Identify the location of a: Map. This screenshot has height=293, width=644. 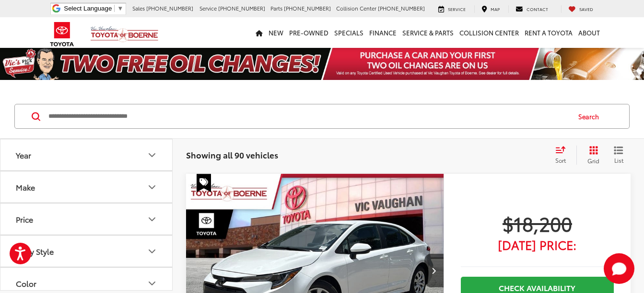
(490, 9).